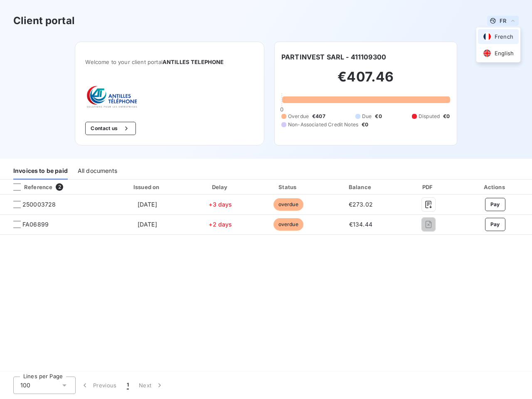 Image resolution: width=532 pixels, height=399 pixels. What do you see at coordinates (147, 187) in the screenshot?
I see `div: Issued on` at bounding box center [147, 187].